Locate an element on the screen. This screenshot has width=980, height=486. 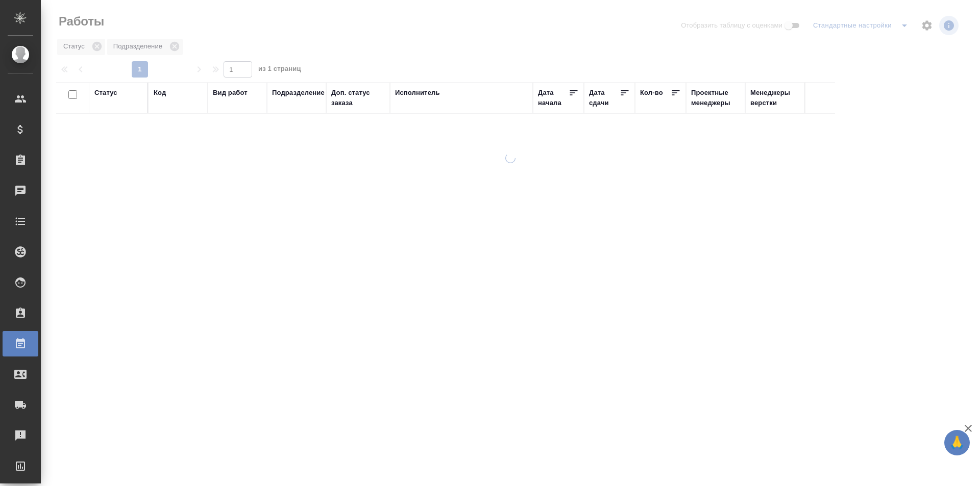
div: Код is located at coordinates (160, 93).